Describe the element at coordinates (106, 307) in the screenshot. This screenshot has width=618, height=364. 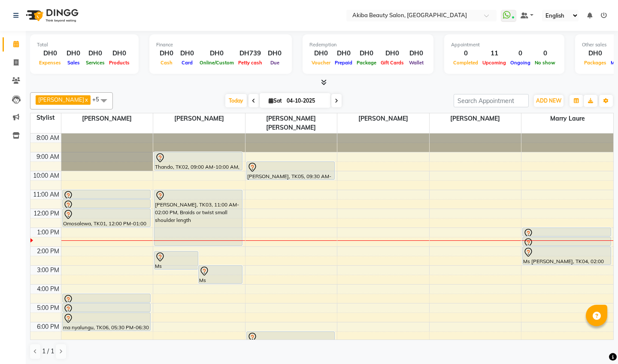
I see `div: ma nyalungu, TK06, 05:00 PM-05:30 PM, Hair Wash` at that location.